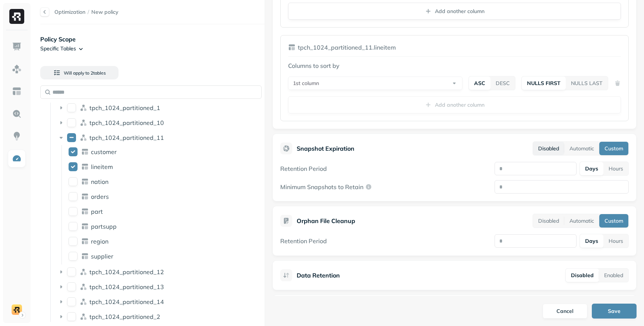  Describe the element at coordinates (164, 256) in the screenshot. I see `div: suppliersupplier` at that location.